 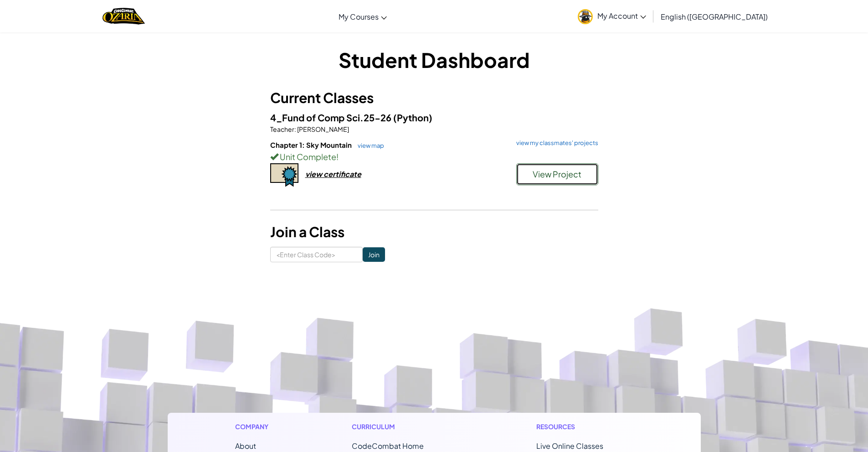 What do you see at coordinates (584, 426) in the screenshot?
I see `h1: Resources` at bounding box center [584, 426].